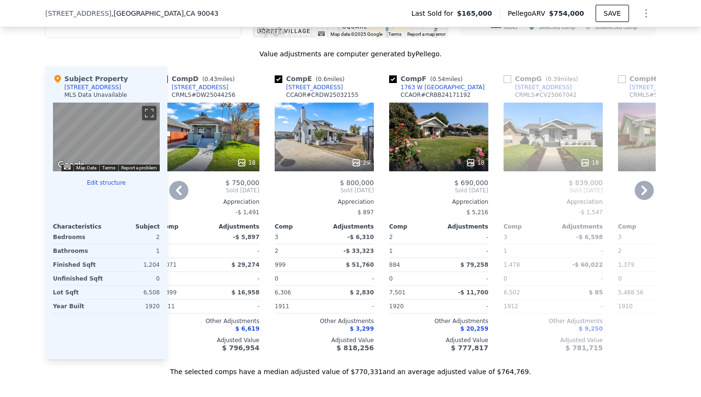 This screenshot has width=701, height=397. What do you see at coordinates (134, 237) in the screenshot?
I see `div: 2` at bounding box center [134, 237].